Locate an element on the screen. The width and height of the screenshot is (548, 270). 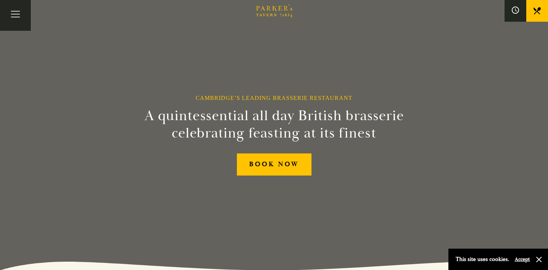
a: BOOK NOW is located at coordinates (274, 164).